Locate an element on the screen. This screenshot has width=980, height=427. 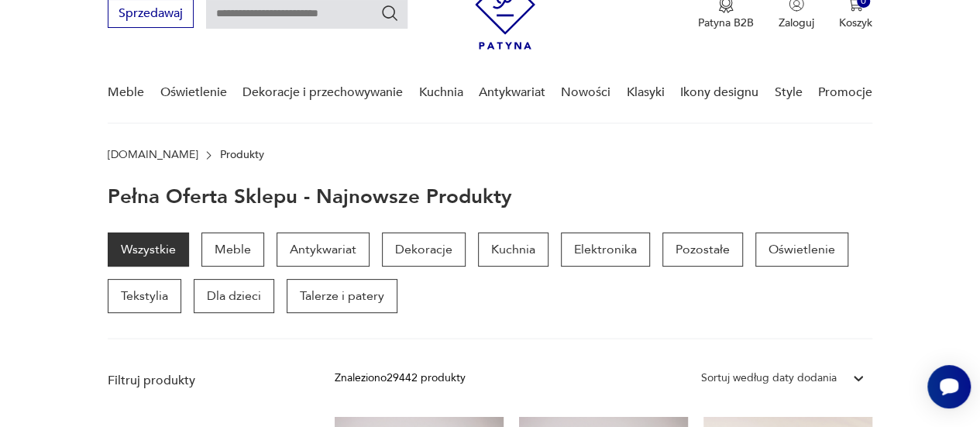
p: Koszyk is located at coordinates (855, 23).